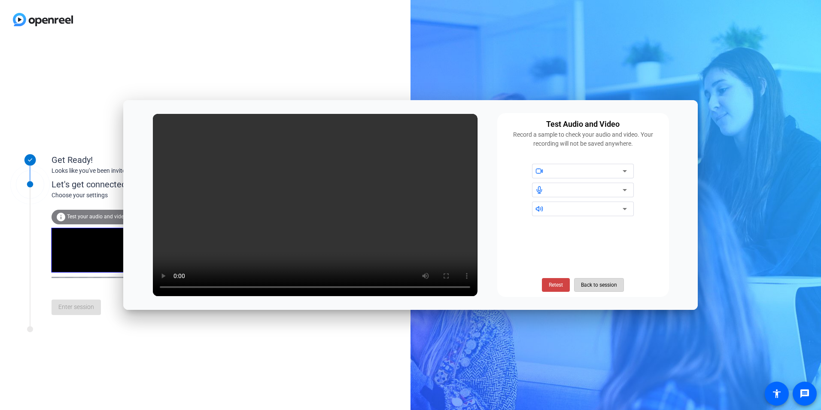 The image size is (821, 410). I want to click on div: Choose your settings, so click(146, 195).